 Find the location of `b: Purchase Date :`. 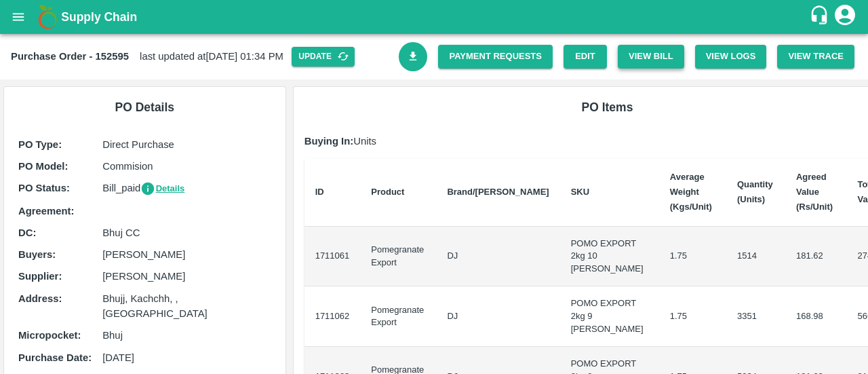

b: Purchase Date : is located at coordinates (55, 358).